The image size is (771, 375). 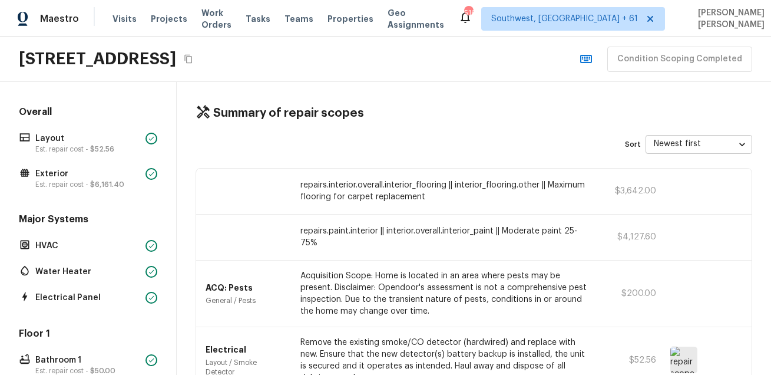 What do you see at coordinates (124, 19) in the screenshot?
I see `span: Visits` at bounding box center [124, 19].